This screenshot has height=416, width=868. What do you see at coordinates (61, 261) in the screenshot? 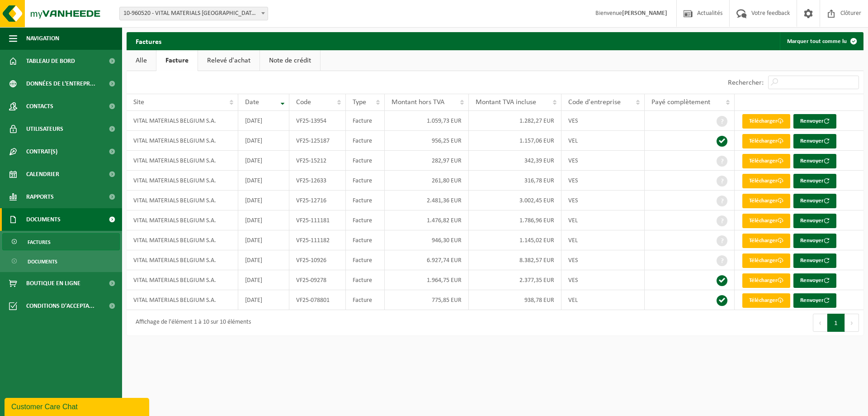
I see `a: Documents` at bounding box center [61, 261].